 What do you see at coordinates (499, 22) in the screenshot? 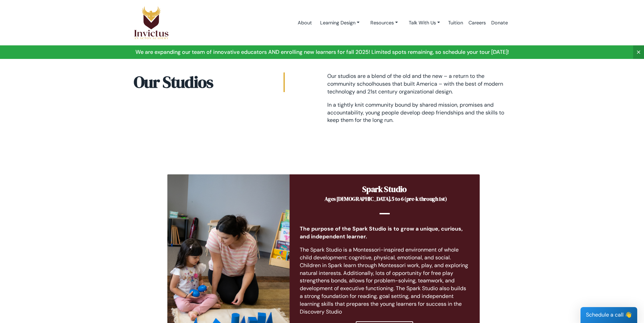
I see `a: Donate` at bounding box center [499, 22].